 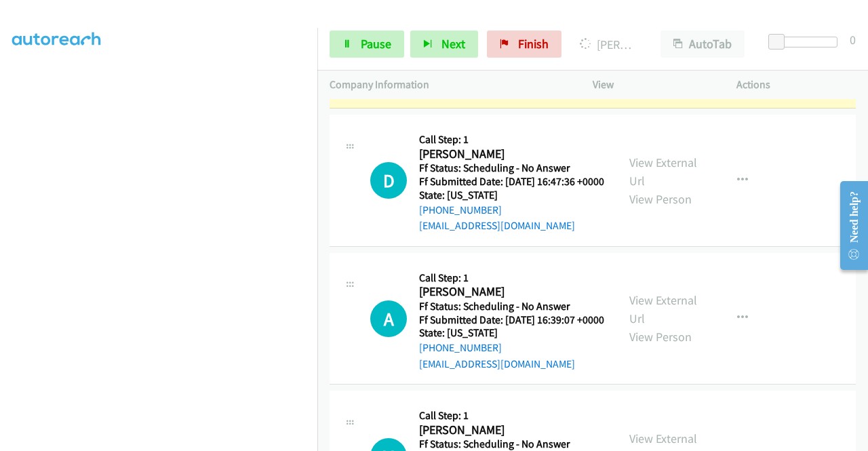 What do you see at coordinates (25, 54) in the screenshot?
I see `div: Open Resource Center` at bounding box center [25, 54].